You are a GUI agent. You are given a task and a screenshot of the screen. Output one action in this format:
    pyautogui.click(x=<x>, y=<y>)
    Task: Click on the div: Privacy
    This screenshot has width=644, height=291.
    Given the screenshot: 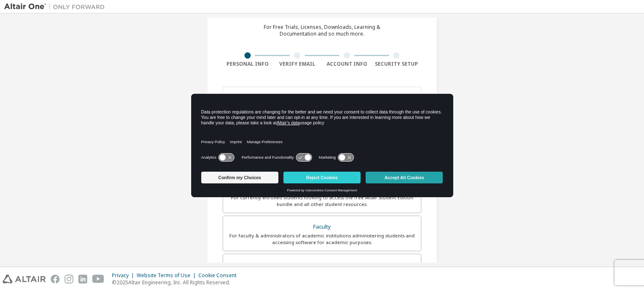 What is the action you would take?
    pyautogui.click(x=124, y=275)
    